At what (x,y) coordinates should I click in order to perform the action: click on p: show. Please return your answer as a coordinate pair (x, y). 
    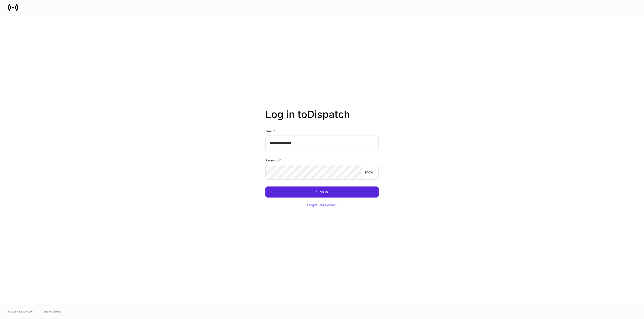
    Looking at the image, I should click on (368, 172).